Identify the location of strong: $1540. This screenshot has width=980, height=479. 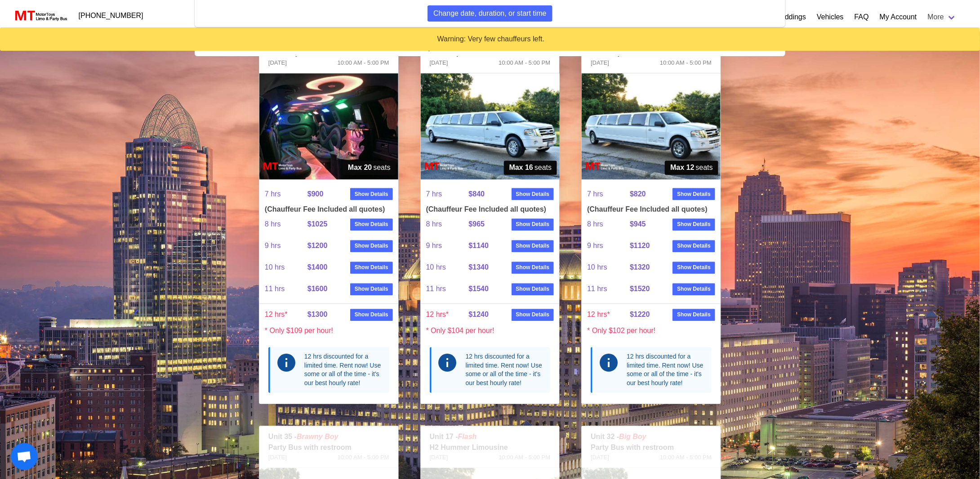
(479, 288).